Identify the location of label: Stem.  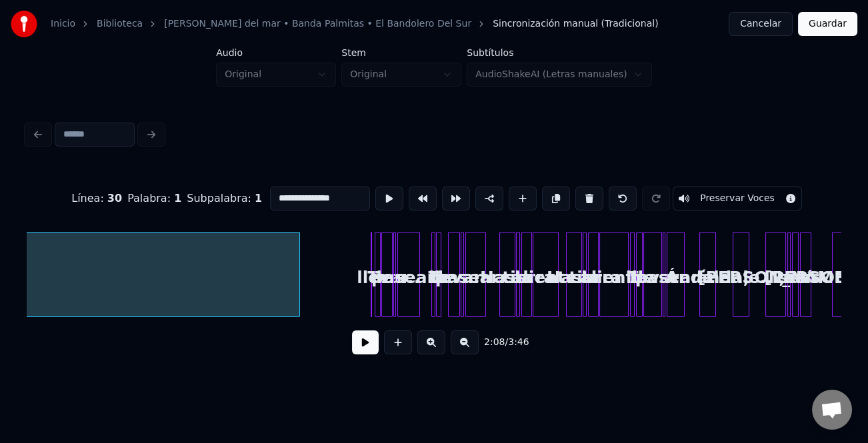
(401, 53).